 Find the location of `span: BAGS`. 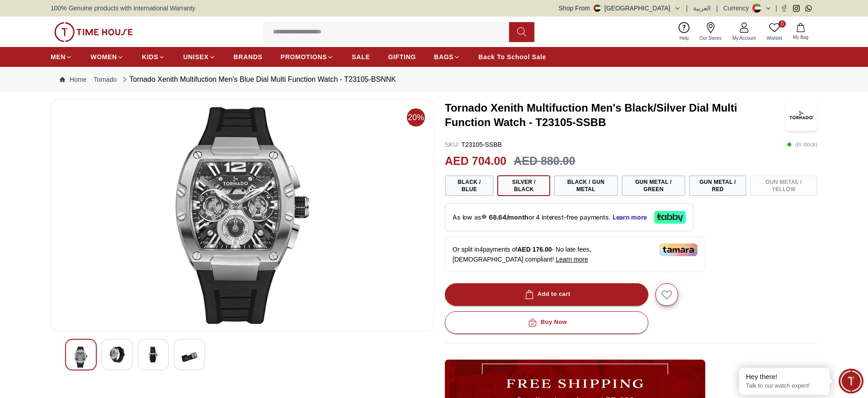

span: BAGS is located at coordinates (444, 57).